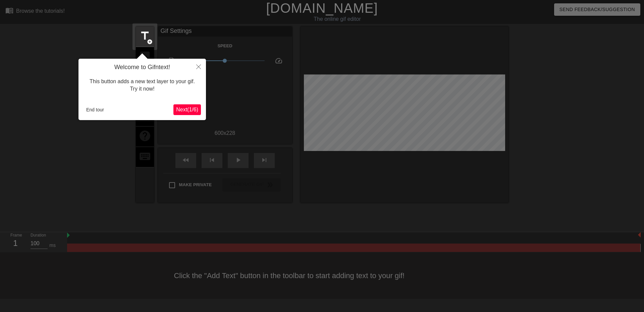 This screenshot has width=644, height=312. Describe the element at coordinates (95, 110) in the screenshot. I see `button: End tour` at that location.